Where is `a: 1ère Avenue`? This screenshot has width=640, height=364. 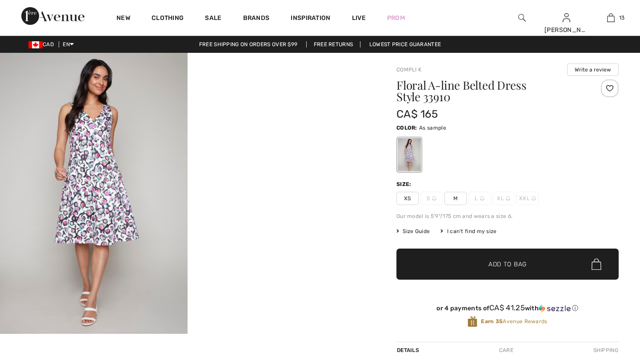
a: 1ère Avenue is located at coordinates (53, 16).